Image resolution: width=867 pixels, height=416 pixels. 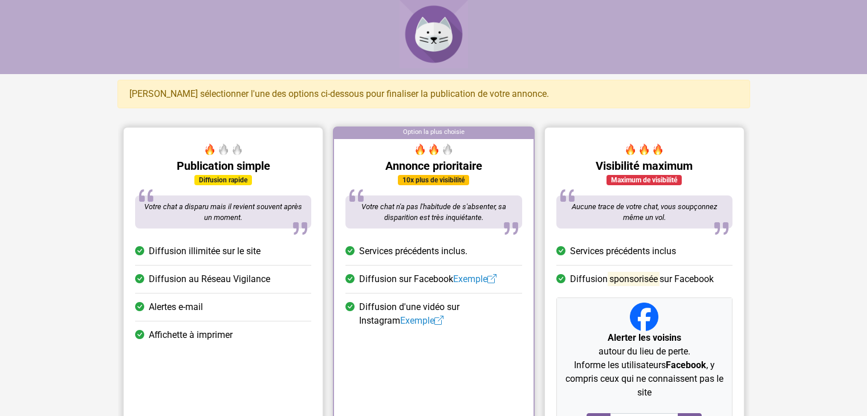 I want to click on img: Facebook, so click(x=644, y=317).